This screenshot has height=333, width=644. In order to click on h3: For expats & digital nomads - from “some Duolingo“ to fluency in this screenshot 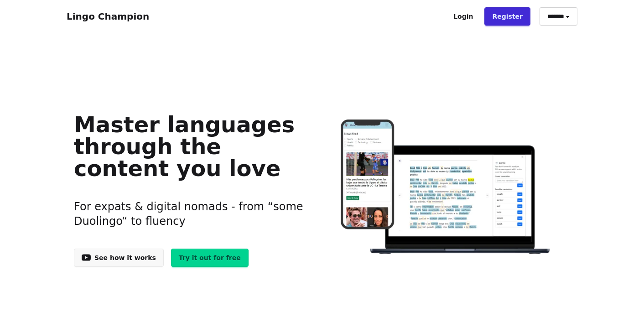, I will do `click(190, 214)`.